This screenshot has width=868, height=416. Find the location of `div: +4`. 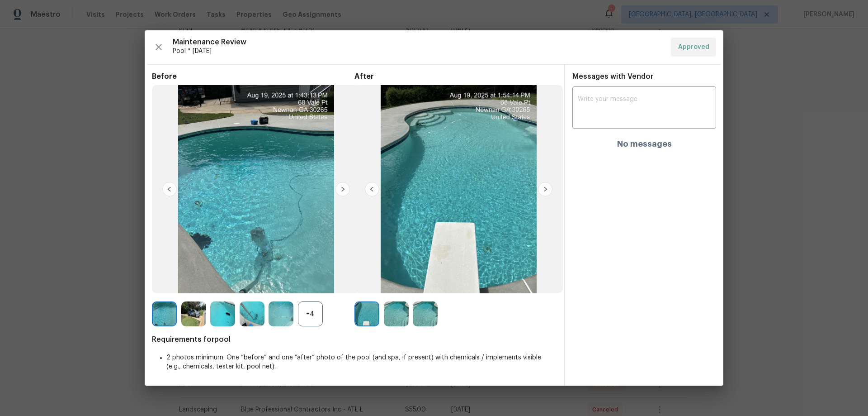

div: +4 is located at coordinates (310, 314).